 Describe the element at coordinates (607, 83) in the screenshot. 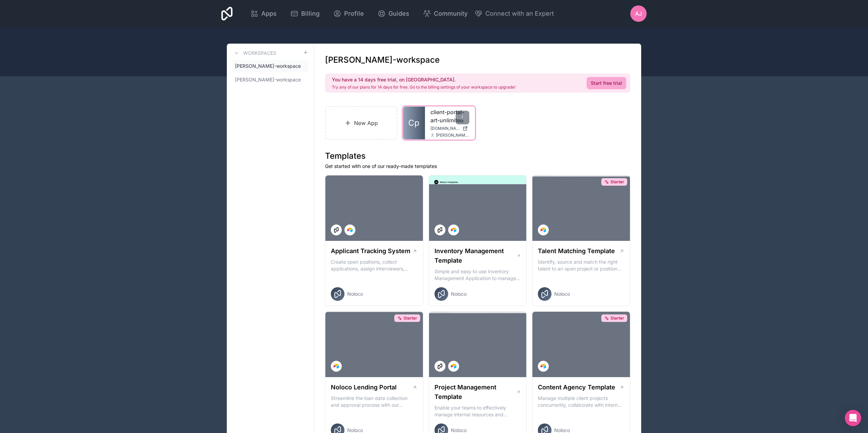

I see `a: Start free trial` at that location.